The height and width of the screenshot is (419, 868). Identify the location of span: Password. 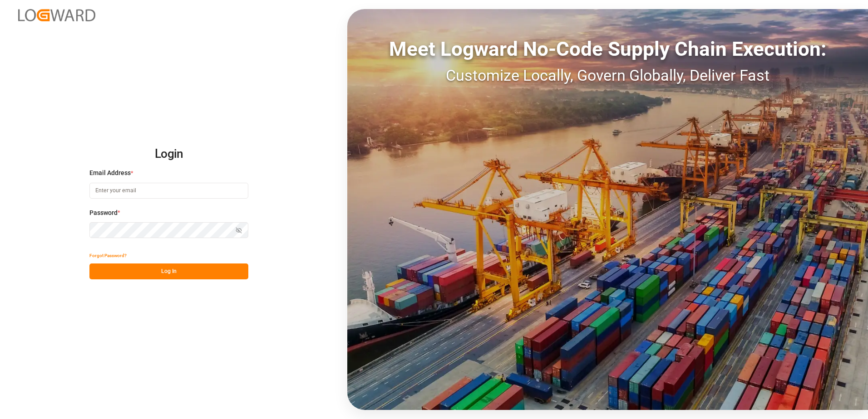
(103, 213).